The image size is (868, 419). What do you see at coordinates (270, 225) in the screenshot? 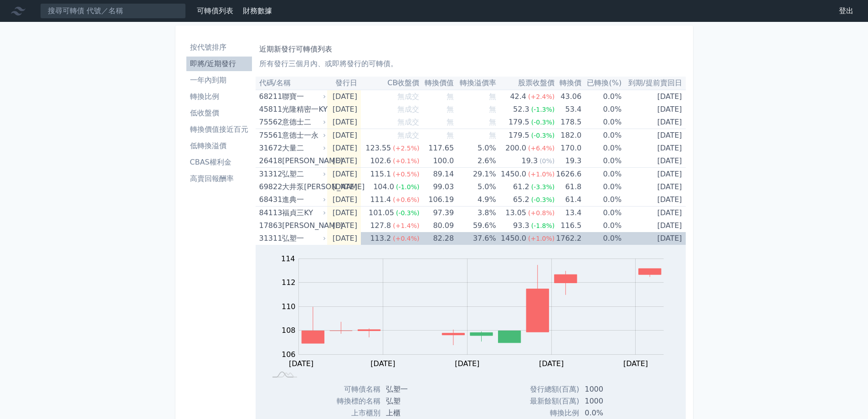
I see `div: 17863` at bounding box center [270, 225].